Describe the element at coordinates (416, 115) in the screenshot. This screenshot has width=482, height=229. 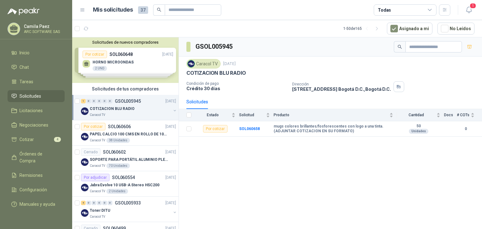
I see `span: Cantidad` at that location.